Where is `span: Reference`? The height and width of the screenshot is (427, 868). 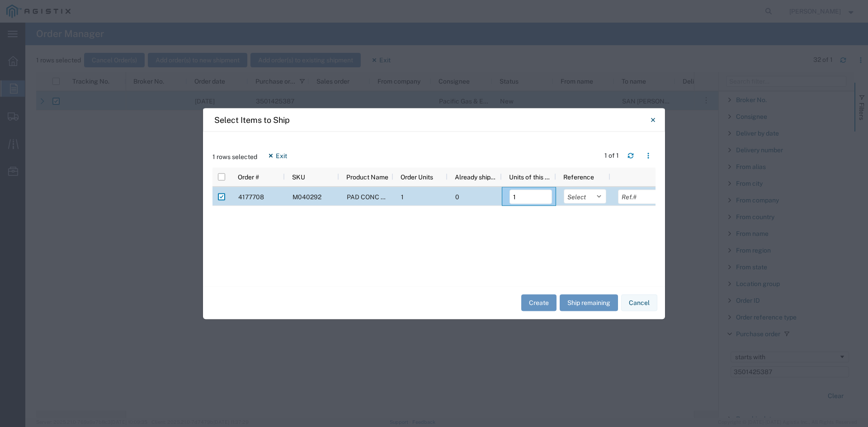
span: Reference is located at coordinates (578, 177).